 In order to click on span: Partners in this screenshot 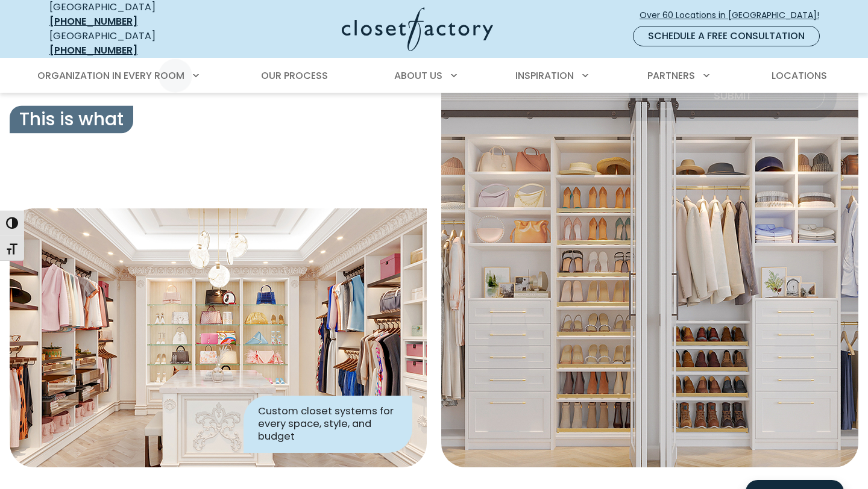, I will do `click(671, 75)`.